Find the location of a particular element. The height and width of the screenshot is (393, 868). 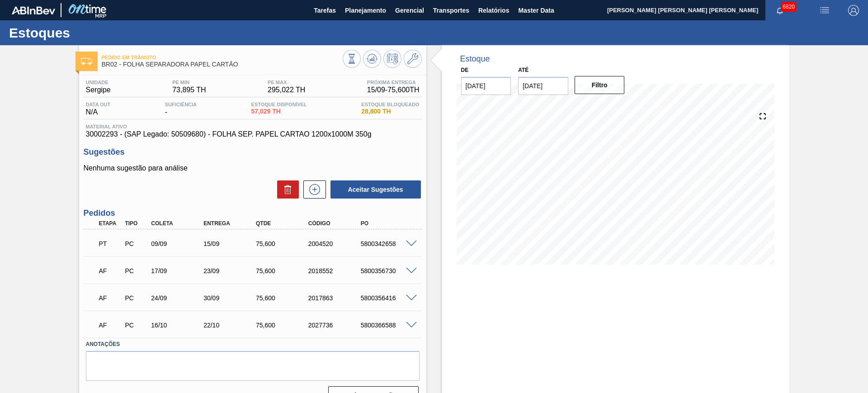

label: Até is located at coordinates (523, 70).